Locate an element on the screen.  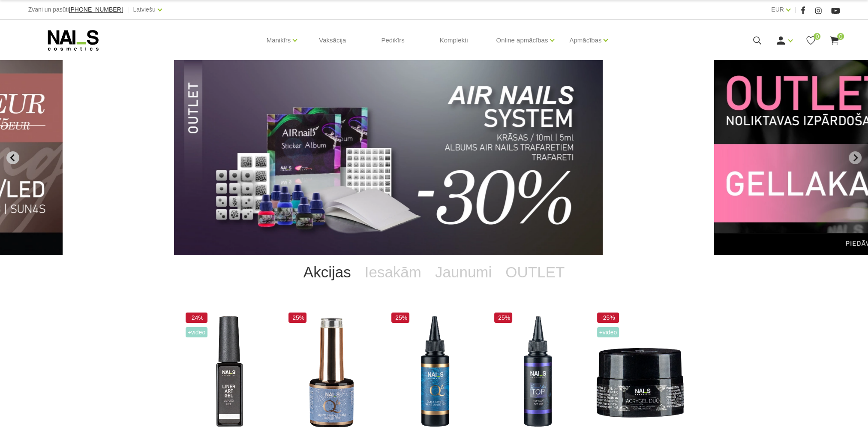
button: Previous slide is located at coordinates (13, 158).